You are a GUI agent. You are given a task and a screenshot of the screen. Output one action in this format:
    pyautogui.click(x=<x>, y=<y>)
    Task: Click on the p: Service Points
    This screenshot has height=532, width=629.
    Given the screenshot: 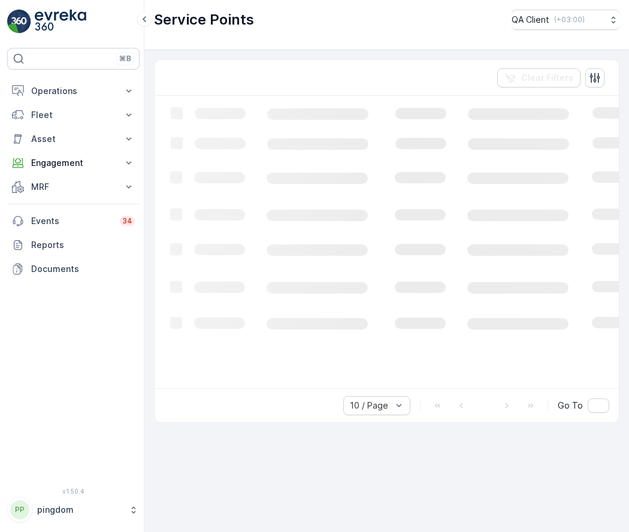 What is the action you would take?
    pyautogui.click(x=204, y=20)
    